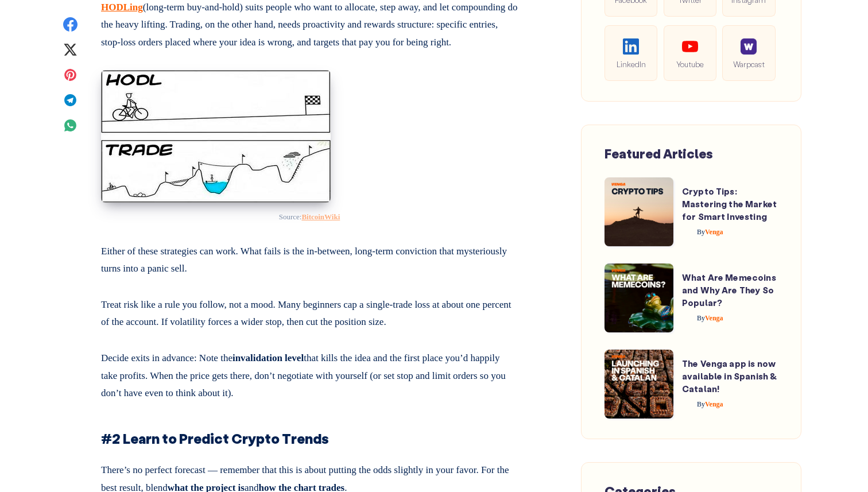 This screenshot has height=492, width=868. Describe the element at coordinates (631, 63) in the screenshot. I see `span: LinkedIn` at that location.